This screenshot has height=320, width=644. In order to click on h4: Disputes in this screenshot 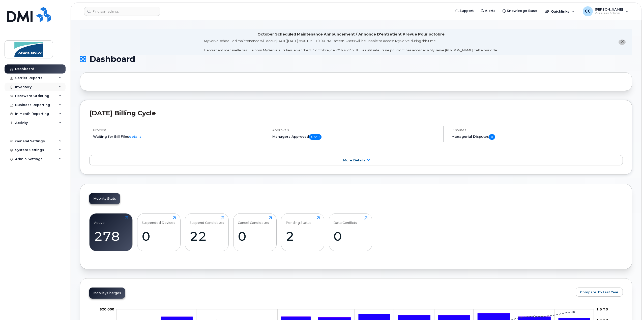, I will do `click(537, 130)`.